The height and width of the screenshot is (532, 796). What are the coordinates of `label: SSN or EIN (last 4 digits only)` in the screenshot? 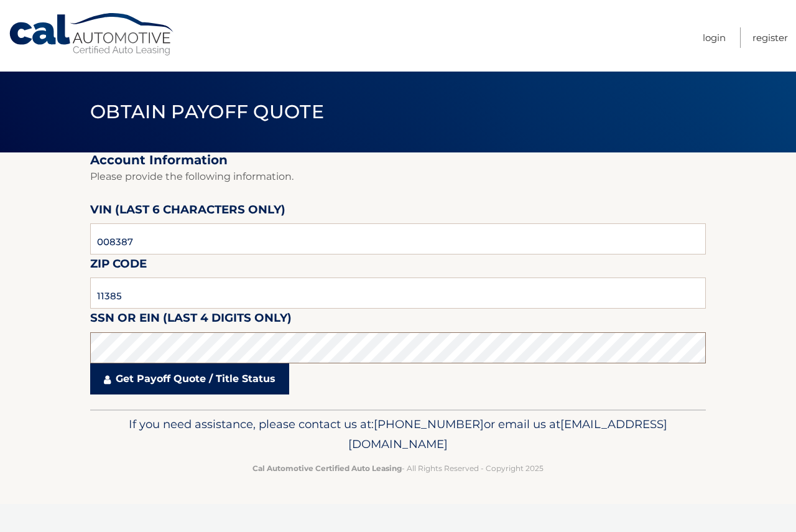 It's located at (191, 320).